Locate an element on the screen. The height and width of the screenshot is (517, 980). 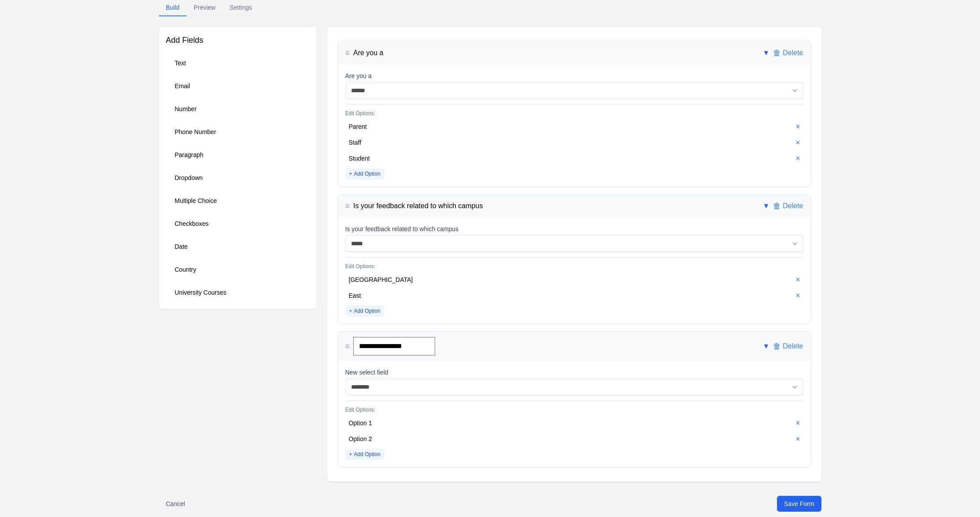
button: Date is located at coordinates (238, 246).